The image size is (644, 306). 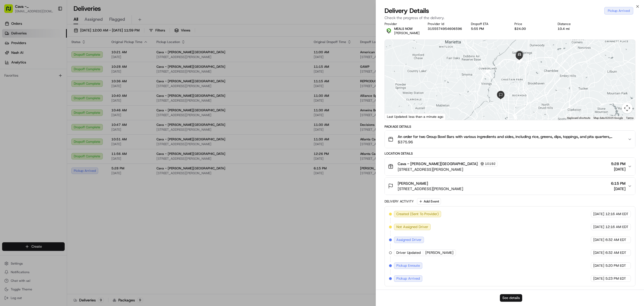 What do you see at coordinates (618, 163) in the screenshot?
I see `span: 5:28 PM` at bounding box center [618, 163].